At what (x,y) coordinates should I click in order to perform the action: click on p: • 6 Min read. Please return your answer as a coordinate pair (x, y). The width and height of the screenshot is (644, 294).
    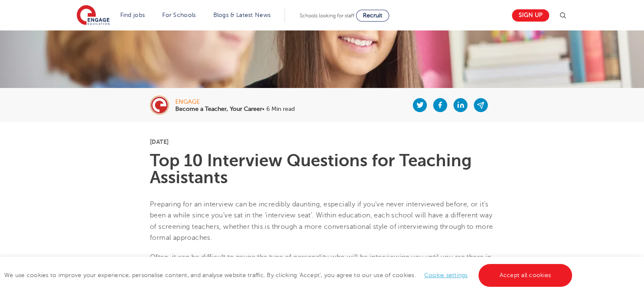
    Looking at the image, I should click on (235, 109).